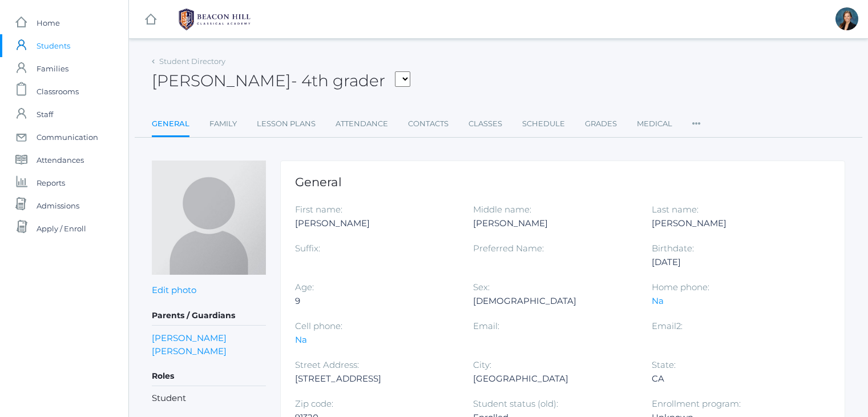  Describe the element at coordinates (482, 364) in the screenshot. I see `label: City:` at that location.